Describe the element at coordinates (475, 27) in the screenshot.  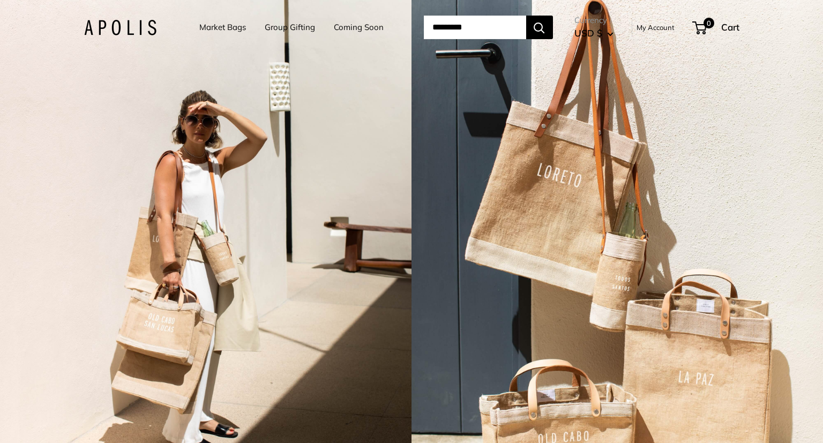
I see `input: Search...` at that location.